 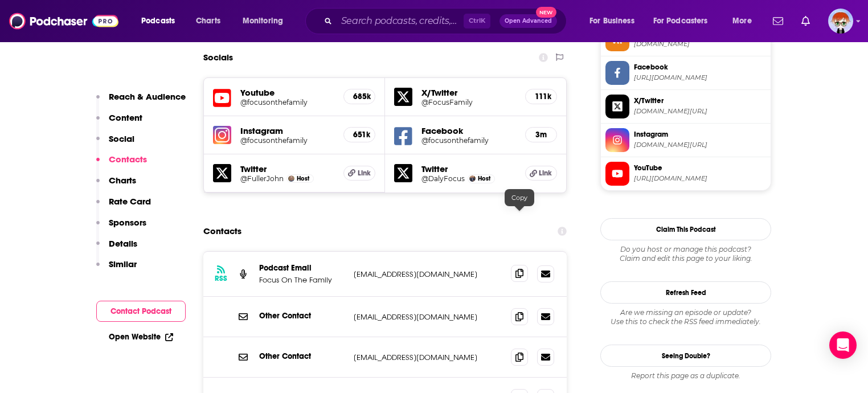 What do you see at coordinates (222, 231) in the screenshot?
I see `h2: Contacts` at bounding box center [222, 231].